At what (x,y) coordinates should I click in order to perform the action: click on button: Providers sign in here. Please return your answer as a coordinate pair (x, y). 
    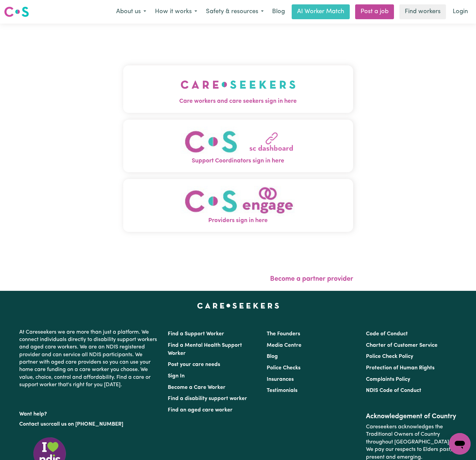
    Looking at the image, I should click on (238, 205).